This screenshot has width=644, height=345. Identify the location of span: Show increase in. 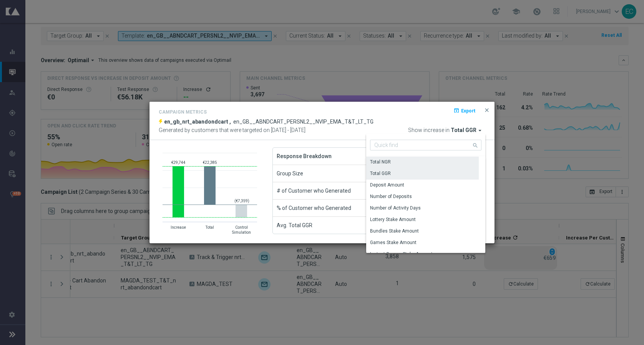
(428, 131).